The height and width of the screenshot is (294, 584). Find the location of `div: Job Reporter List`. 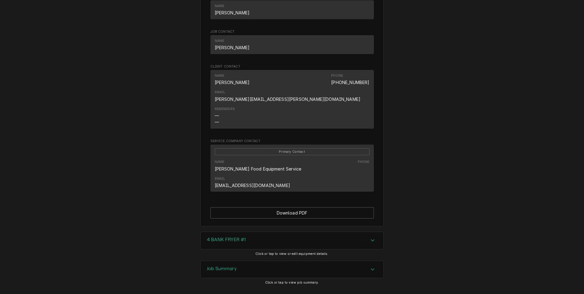

div: Job Reporter List is located at coordinates (292, 11).